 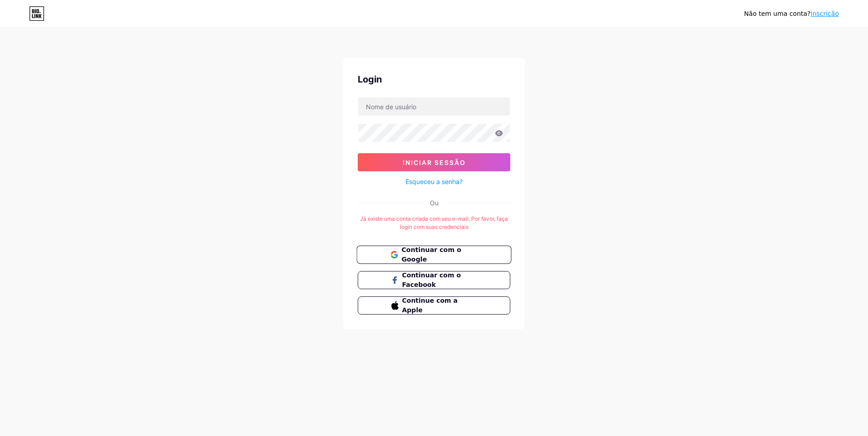 I want to click on span: Iniciar sessão, so click(x=434, y=162).